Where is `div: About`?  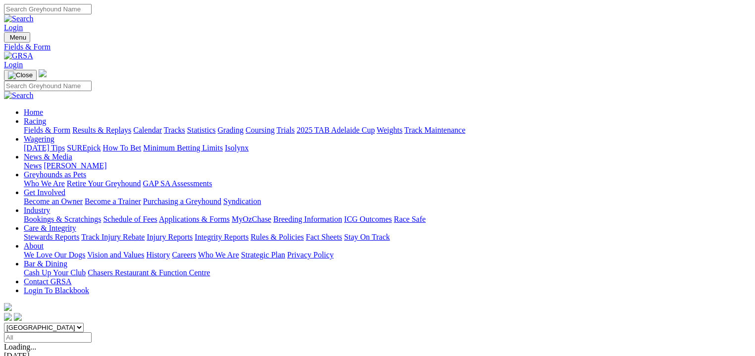 div: About is located at coordinates (387, 255).